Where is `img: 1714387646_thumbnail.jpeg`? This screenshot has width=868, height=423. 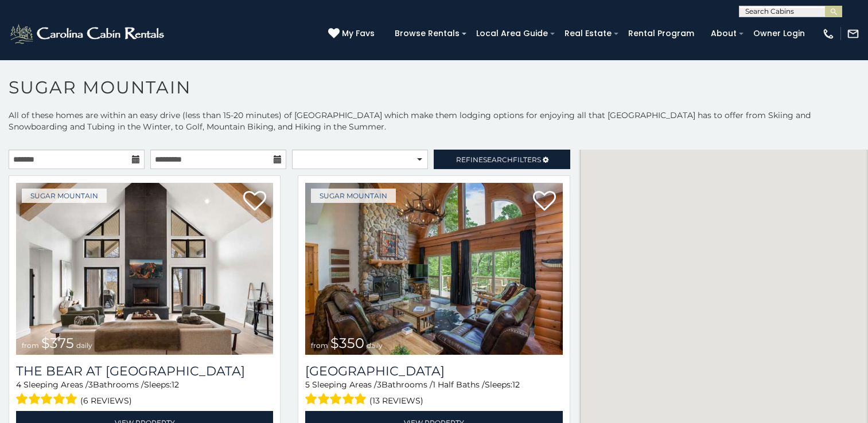
img: 1714387646_thumbnail.jpeg is located at coordinates (145, 269).